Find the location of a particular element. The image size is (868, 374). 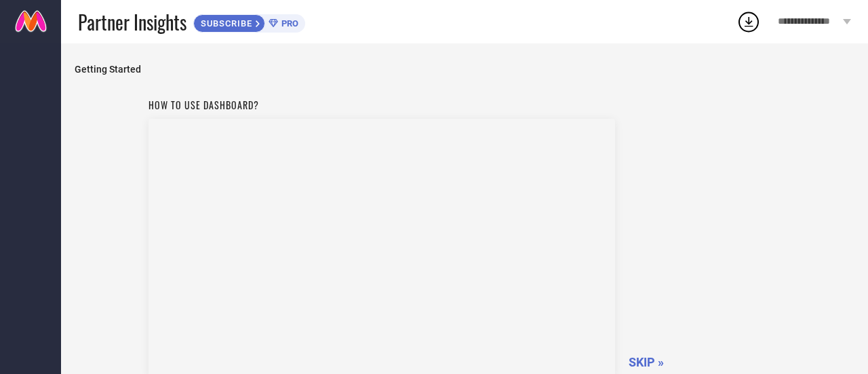

h1: How to use dashboard? is located at coordinates (382, 105).